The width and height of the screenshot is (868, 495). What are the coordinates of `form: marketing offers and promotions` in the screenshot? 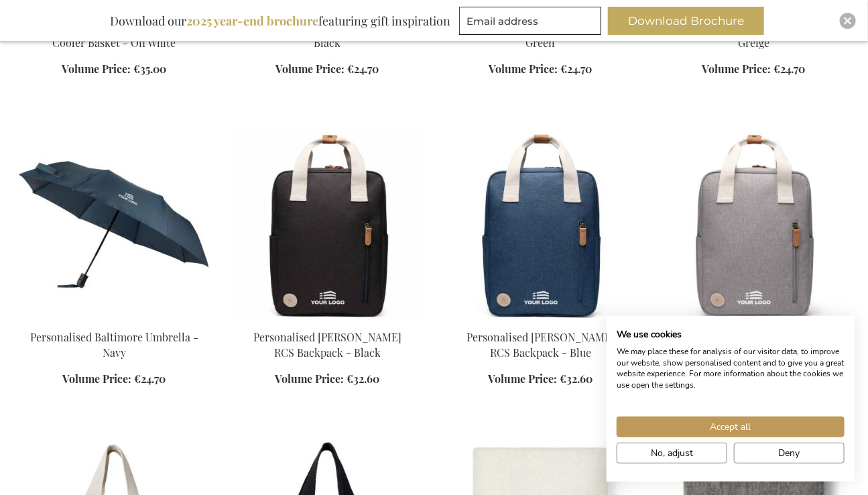 It's located at (532, 23).